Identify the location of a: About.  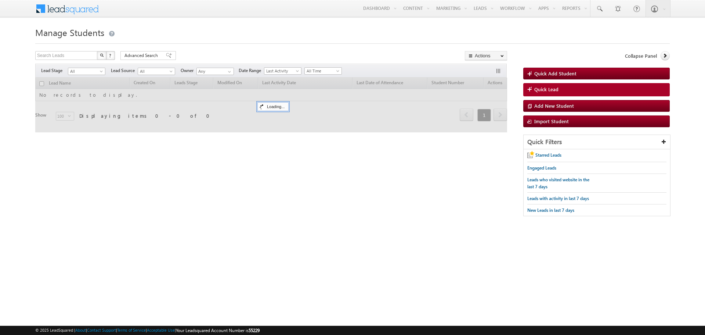
(80, 330).